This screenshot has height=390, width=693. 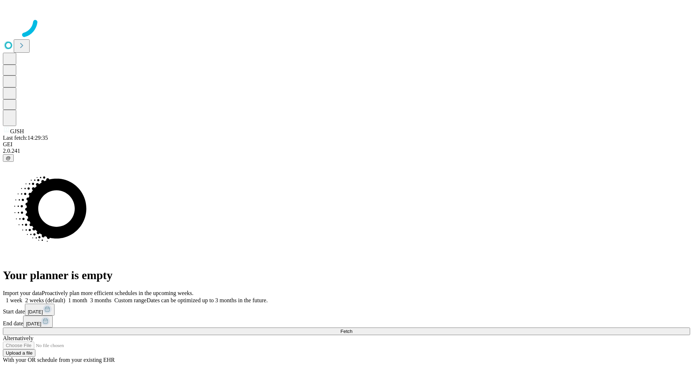 What do you see at coordinates (14, 300) in the screenshot?
I see `span: 1 week` at bounding box center [14, 300].